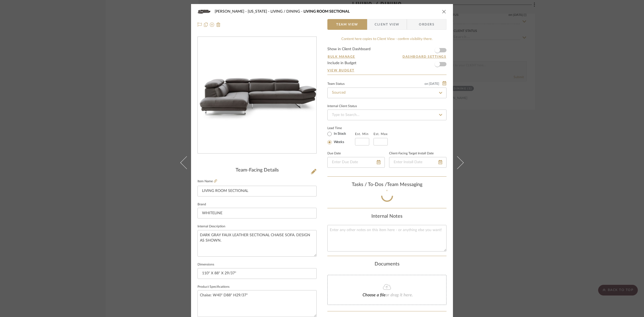  I want to click on span: Team View, so click(347, 25).